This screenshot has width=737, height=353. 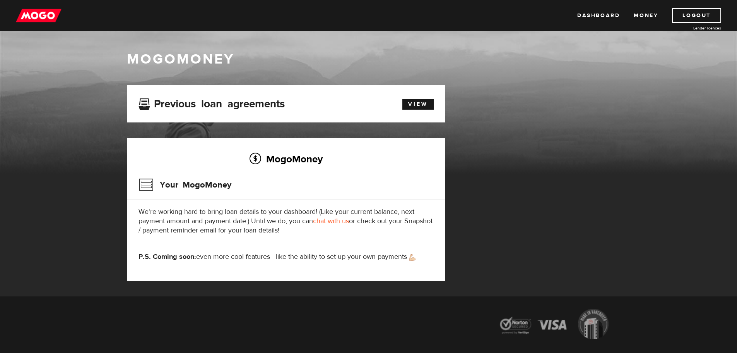 What do you see at coordinates (185, 185) in the screenshot?
I see `h3: Your MogoMoney` at bounding box center [185, 185].